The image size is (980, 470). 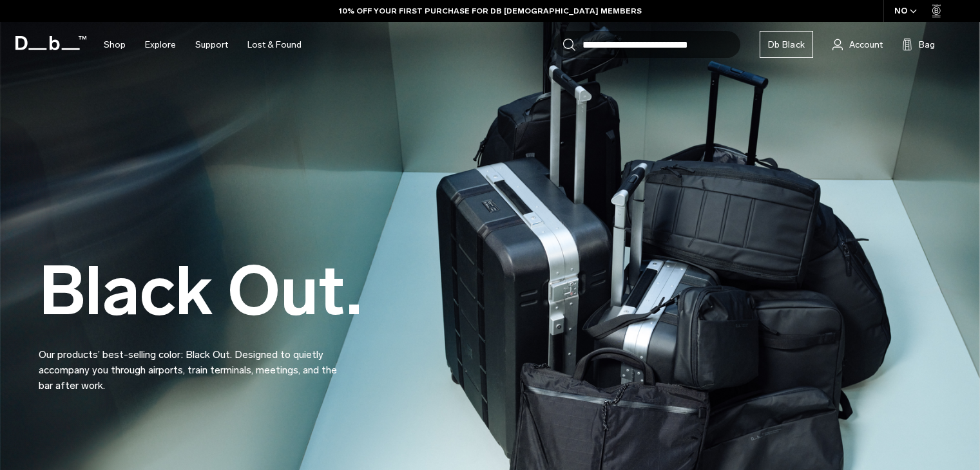 I want to click on a: Shop, so click(x=115, y=44).